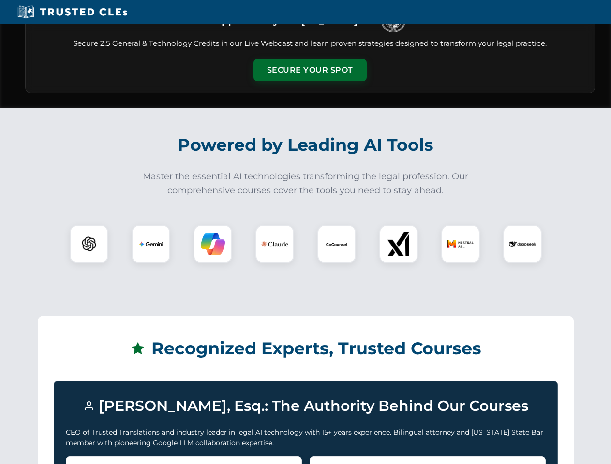 The image size is (611, 464). What do you see at coordinates (306, 184) in the screenshot?
I see `p: Master the essential AI technologies transforming the legal profession. Our comprehensive courses...` at bounding box center [306, 184].